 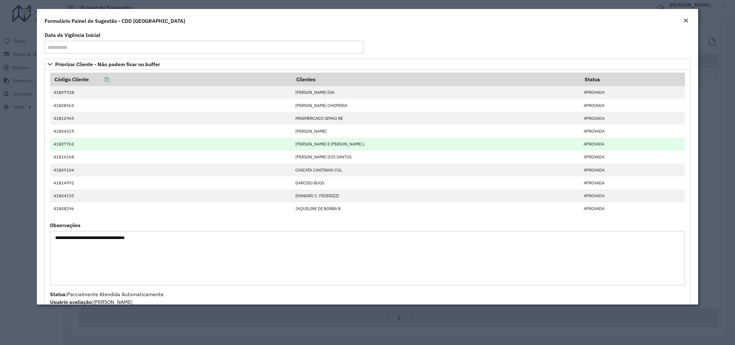 I want to click on th: Clientes, so click(x=436, y=79).